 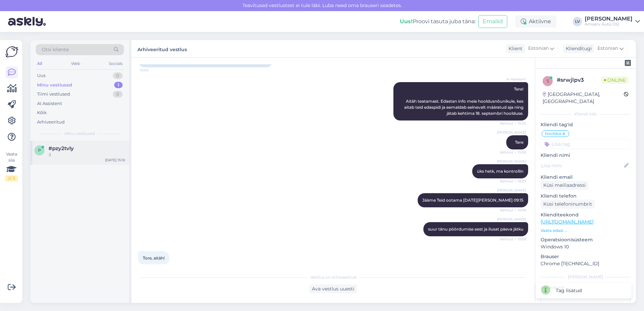 I want to click on span: #pzy2tvly, so click(x=61, y=149).